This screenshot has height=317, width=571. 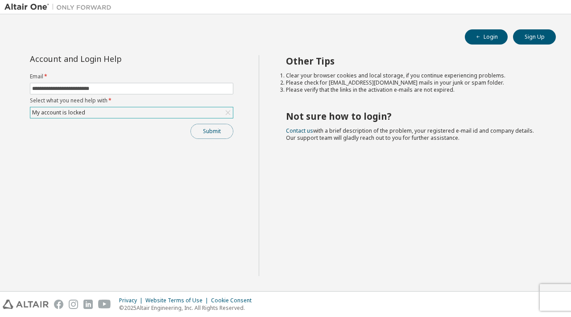 What do you see at coordinates (132, 101) in the screenshot?
I see `label: Select what you need help with` at bounding box center [132, 101].